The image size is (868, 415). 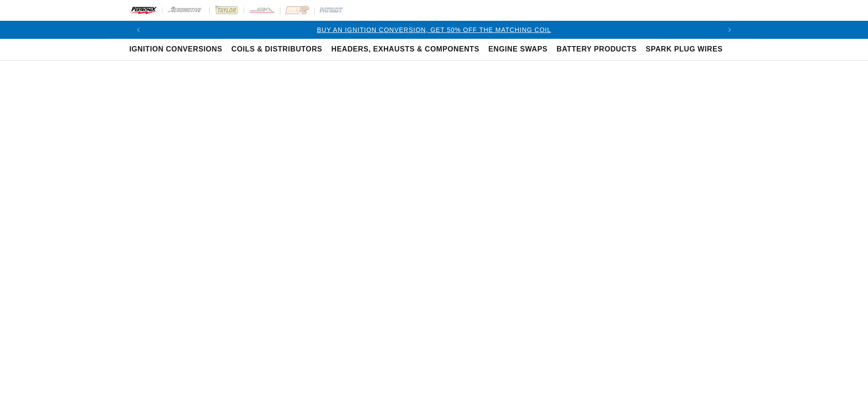 I want to click on button: Translation missing: en.sections.announcements.previous_announcement, so click(x=139, y=30).